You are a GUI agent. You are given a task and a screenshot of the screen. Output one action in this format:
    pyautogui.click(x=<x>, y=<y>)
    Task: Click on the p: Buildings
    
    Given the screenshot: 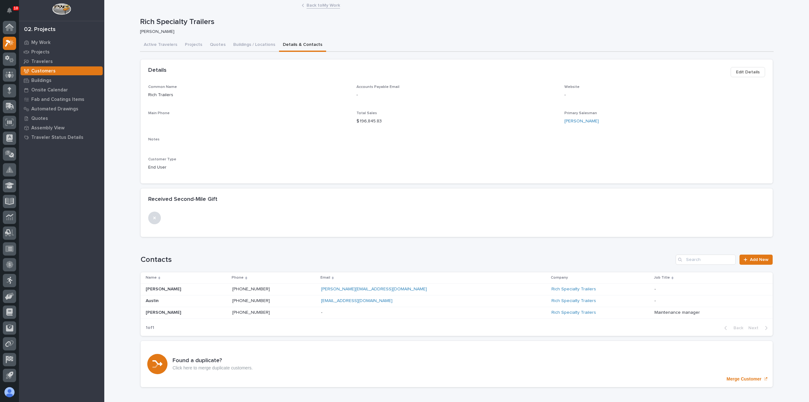 What is the action you would take?
    pyautogui.click(x=41, y=81)
    